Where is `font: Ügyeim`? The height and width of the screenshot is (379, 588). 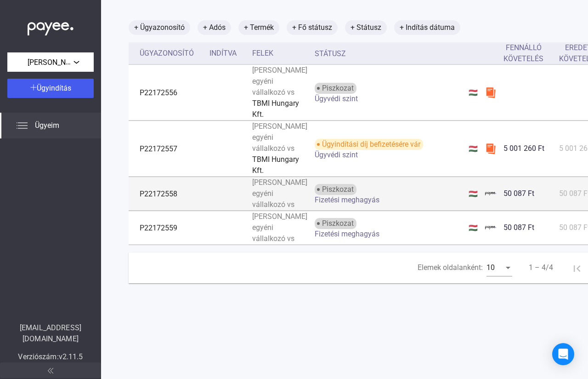 font: Ügyeim is located at coordinates (47, 125).